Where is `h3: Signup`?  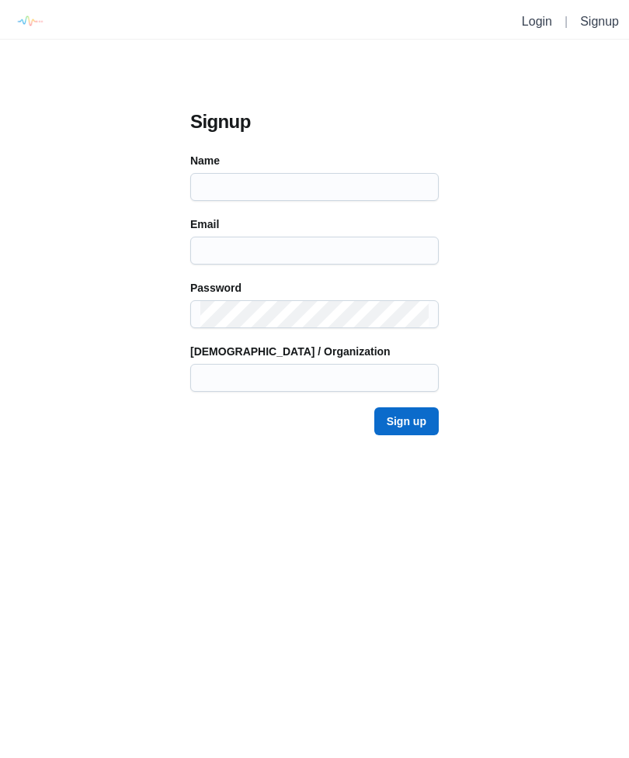
h3: Signup is located at coordinates (314, 122).